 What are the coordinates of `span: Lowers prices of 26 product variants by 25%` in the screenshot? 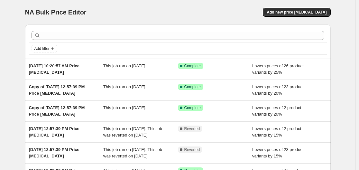 It's located at (278, 69).